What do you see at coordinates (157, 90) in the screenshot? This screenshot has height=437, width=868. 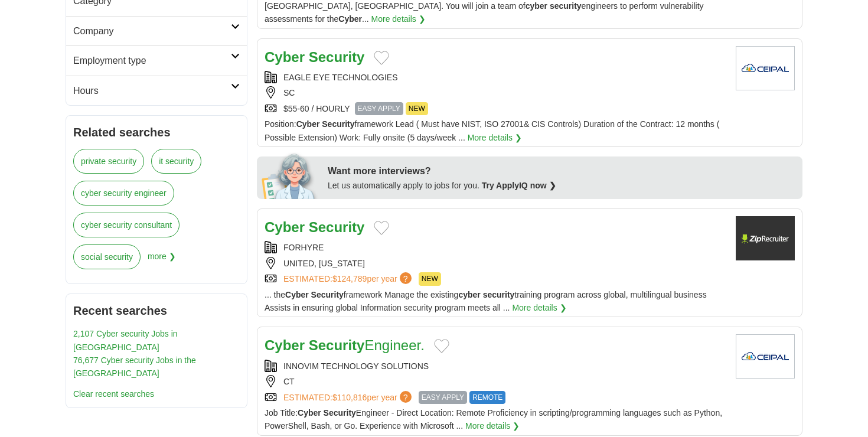 I see `a: Hours` at bounding box center [157, 90].